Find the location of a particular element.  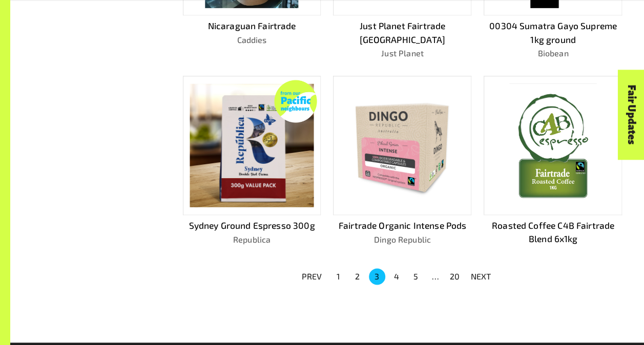

a: Fairtrade Organic Intense PodsDingo Republic is located at coordinates (402, 161).